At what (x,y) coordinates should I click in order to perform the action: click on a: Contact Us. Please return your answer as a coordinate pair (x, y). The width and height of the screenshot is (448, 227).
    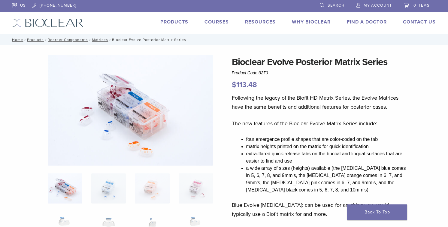
    Looking at the image, I should click on (420, 22).